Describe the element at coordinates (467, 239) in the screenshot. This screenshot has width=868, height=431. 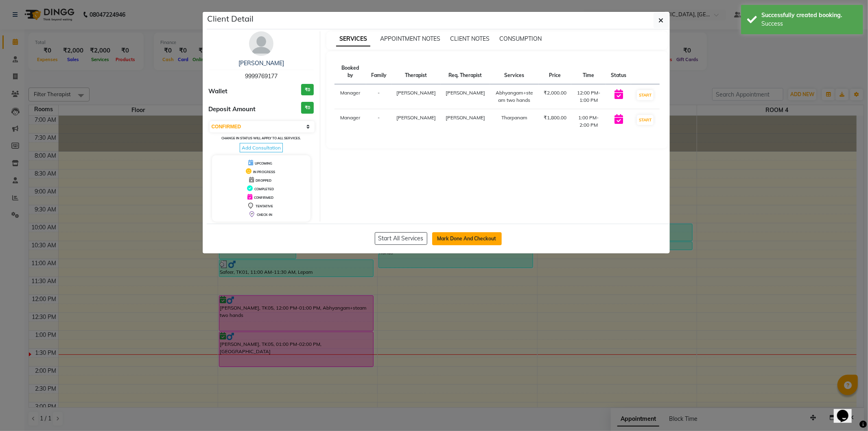
I see `button: Mark Done And Checkout` at that location.